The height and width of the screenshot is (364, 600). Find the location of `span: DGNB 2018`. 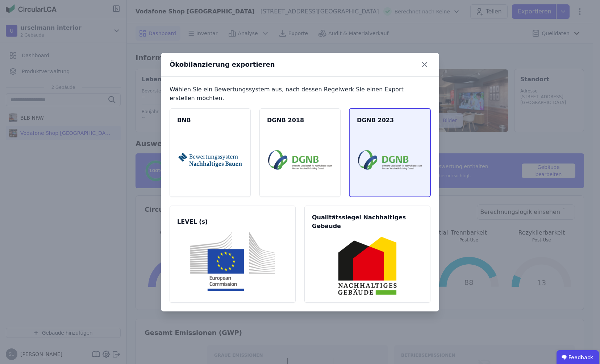

span: DGNB 2018 is located at coordinates (300, 120).